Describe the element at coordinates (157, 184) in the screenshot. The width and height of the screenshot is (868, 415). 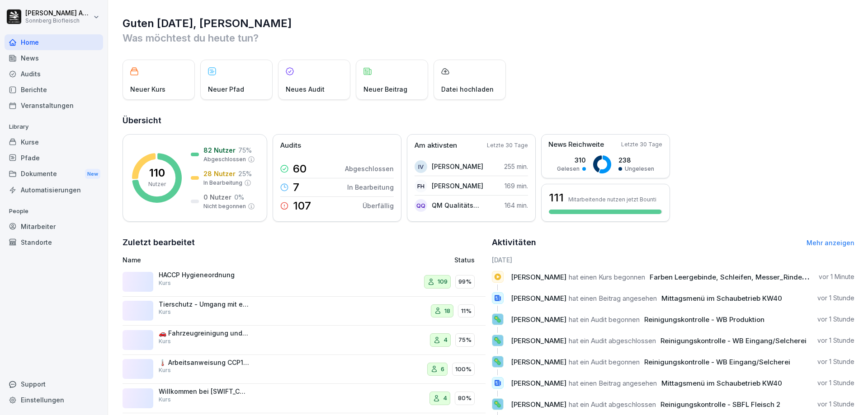
I see `p: Nutzer` at that location.